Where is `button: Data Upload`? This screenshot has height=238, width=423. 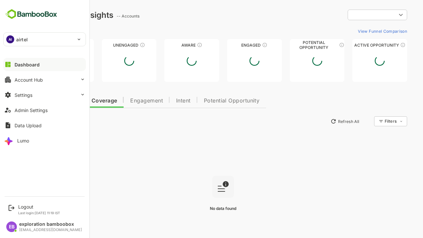 button: Data Upload is located at coordinates (45, 125).